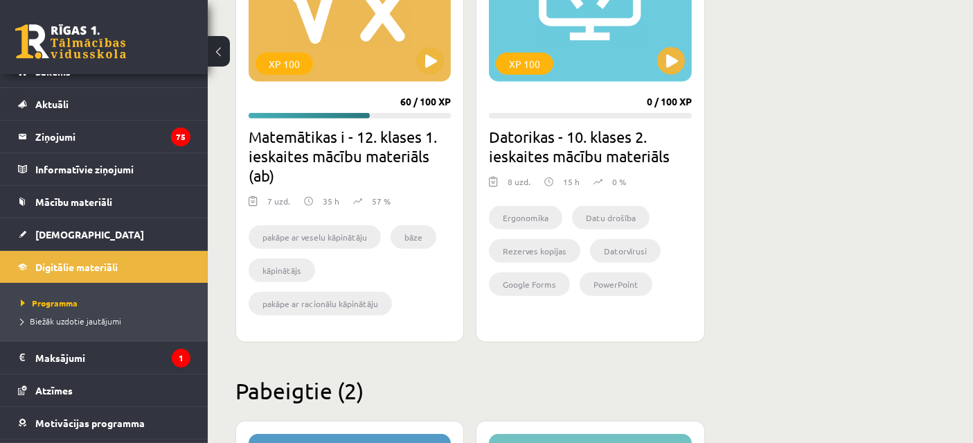  I want to click on li: Ergonomika, so click(526, 218).